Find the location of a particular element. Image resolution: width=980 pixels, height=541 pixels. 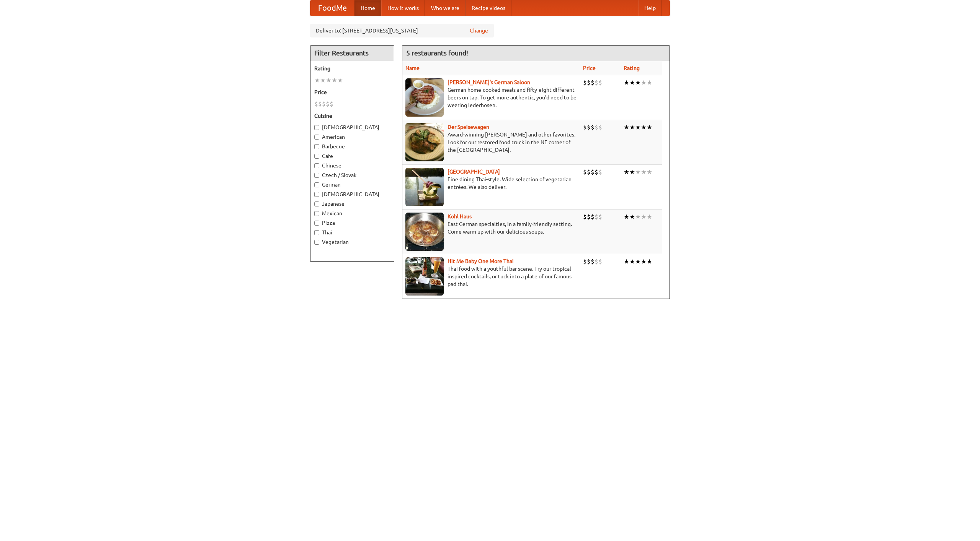

h4: Filter Restaurants is located at coordinates (353, 53).